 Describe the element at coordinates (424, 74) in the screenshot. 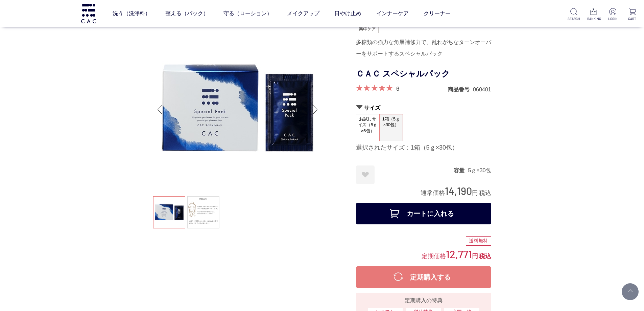

I see `h1: ＣＡＣ スペシャルパック` at that location.